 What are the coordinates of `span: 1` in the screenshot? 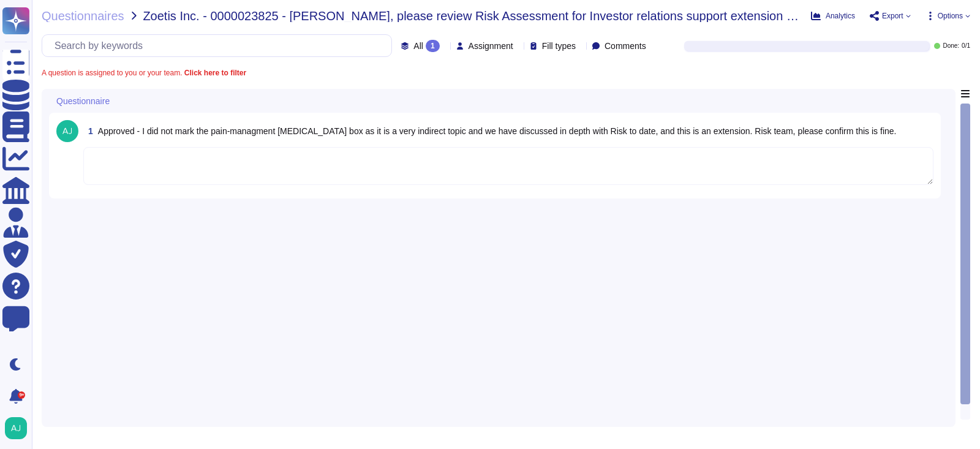 It's located at (88, 131).